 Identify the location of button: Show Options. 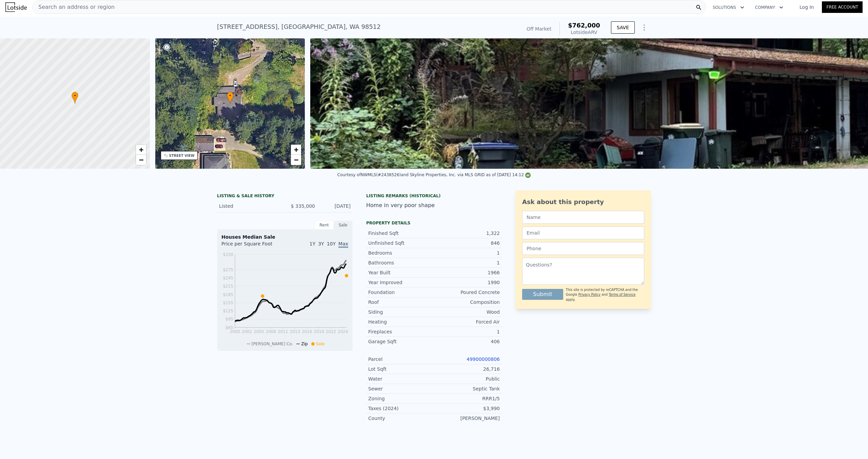
(644, 27).